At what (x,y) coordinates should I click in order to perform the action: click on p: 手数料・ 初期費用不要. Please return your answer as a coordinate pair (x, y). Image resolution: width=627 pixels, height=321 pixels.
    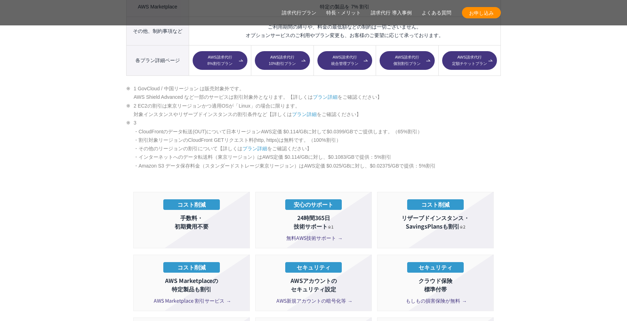
    Looking at the image, I should click on (191, 222).